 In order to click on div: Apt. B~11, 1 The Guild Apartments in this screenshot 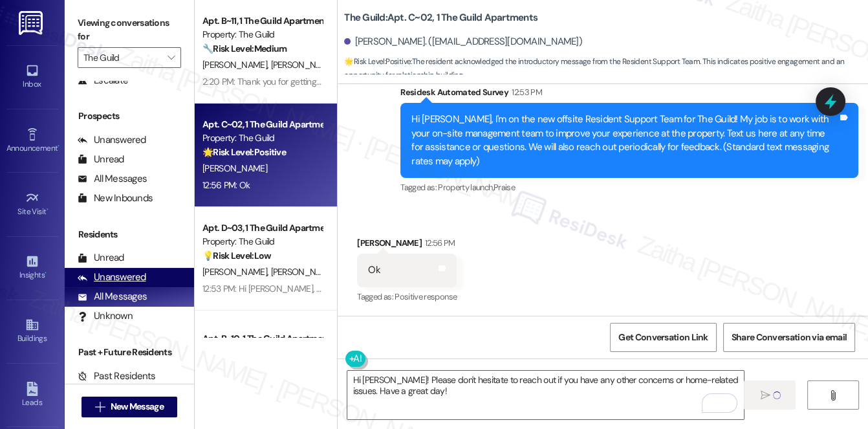, I will do `click(262, 21)`.